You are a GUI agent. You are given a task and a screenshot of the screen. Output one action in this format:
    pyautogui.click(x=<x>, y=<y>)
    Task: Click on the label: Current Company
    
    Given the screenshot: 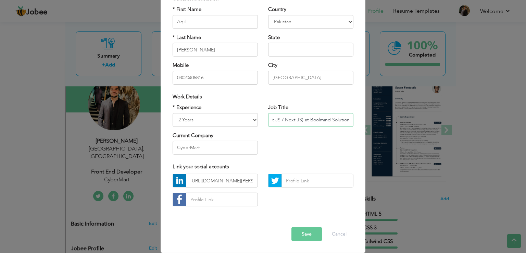 What is the action you would take?
    pyautogui.click(x=193, y=135)
    